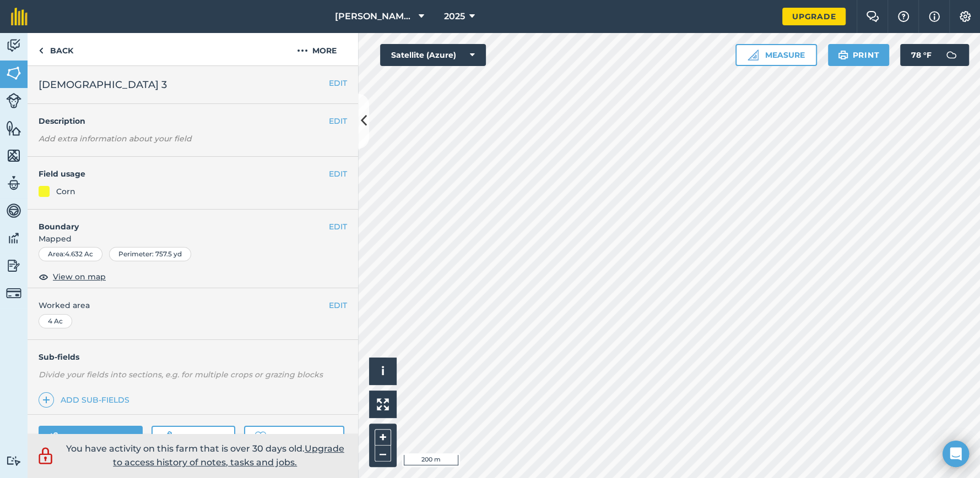 The image size is (980, 478). What do you see at coordinates (70, 254) in the screenshot?
I see `div: Area : 4.632 Ac` at bounding box center [70, 254].